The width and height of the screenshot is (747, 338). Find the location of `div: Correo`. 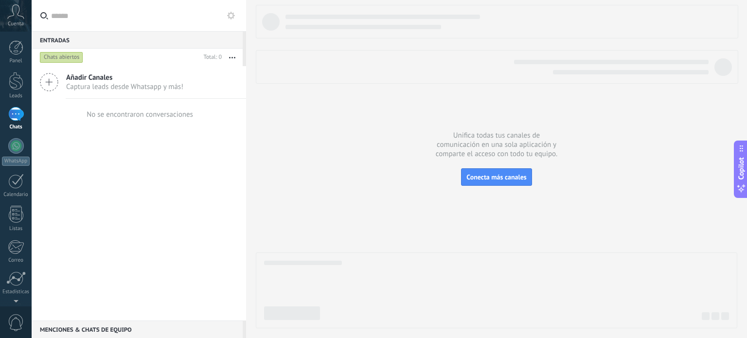

div: Correo is located at coordinates (16, 260).